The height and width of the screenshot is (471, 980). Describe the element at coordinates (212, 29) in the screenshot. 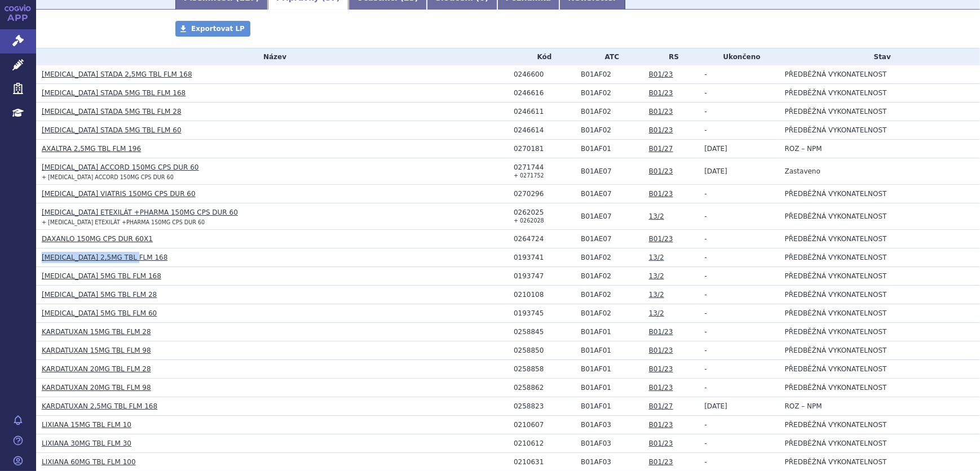

I see `a: Exportovat LP` at that location.